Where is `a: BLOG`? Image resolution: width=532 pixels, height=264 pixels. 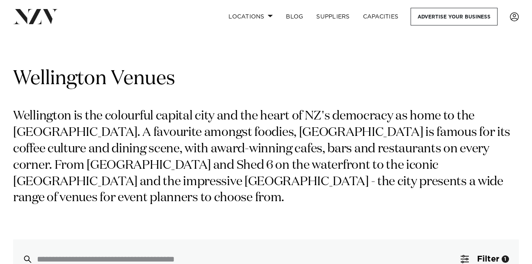 a: BLOG is located at coordinates (295, 16).